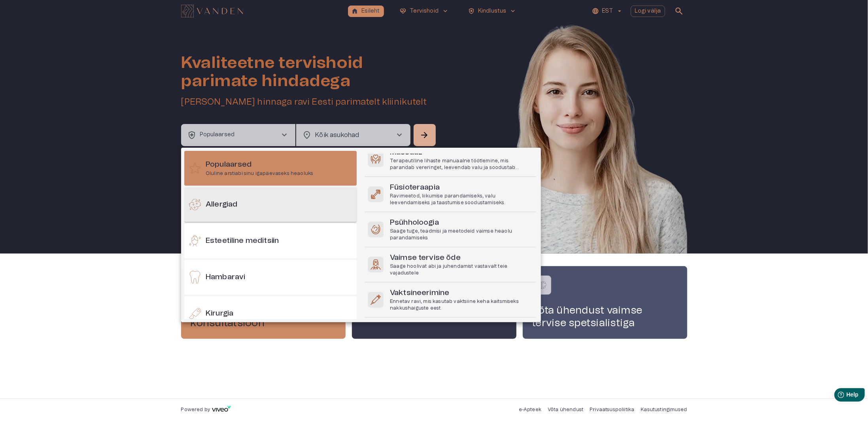 This screenshot has width=868, height=421. What do you see at coordinates (462, 187) in the screenshot?
I see `h6: Füsioteraapia` at bounding box center [462, 187].